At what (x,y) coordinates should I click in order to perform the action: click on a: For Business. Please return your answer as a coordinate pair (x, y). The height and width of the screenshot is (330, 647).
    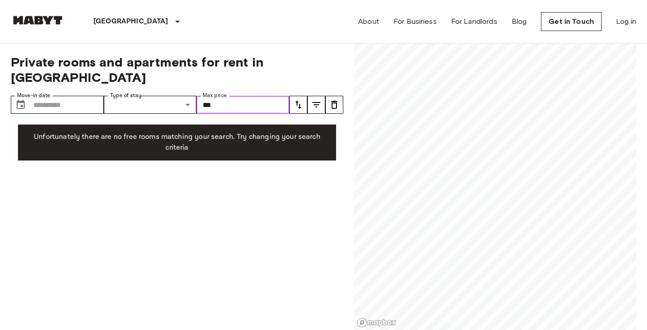
    Looking at the image, I should click on (415, 22).